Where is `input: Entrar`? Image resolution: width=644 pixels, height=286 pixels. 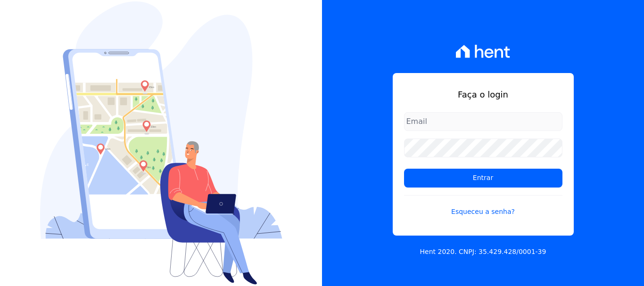 input: Entrar is located at coordinates (483, 178).